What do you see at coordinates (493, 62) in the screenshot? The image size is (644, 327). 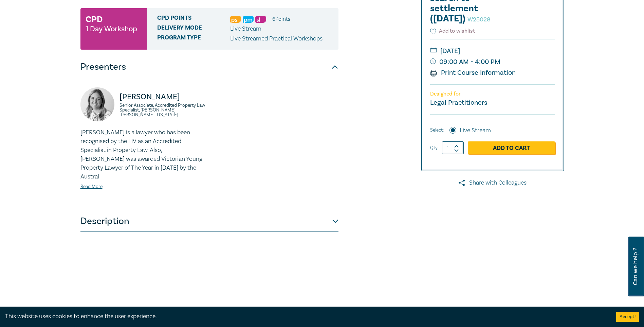 I see `small: 09:00 AM - 4:00 PM` at bounding box center [493, 62].